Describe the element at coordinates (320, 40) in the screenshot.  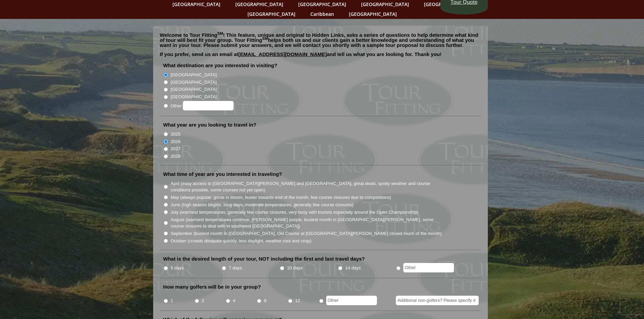
I see `p: Welcome to Tour Fitting ! This feature, unique and original to Hidden Links, asks a series of que...` at that location.